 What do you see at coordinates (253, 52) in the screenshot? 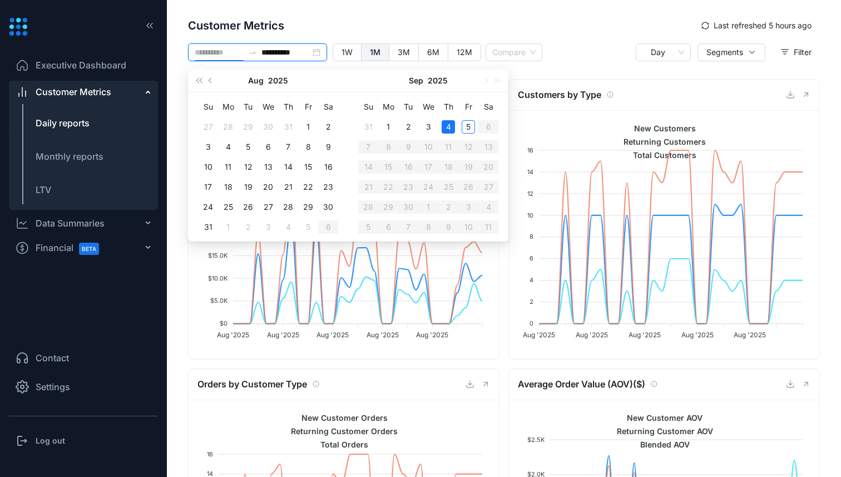
I see `span: to` at bounding box center [253, 52].